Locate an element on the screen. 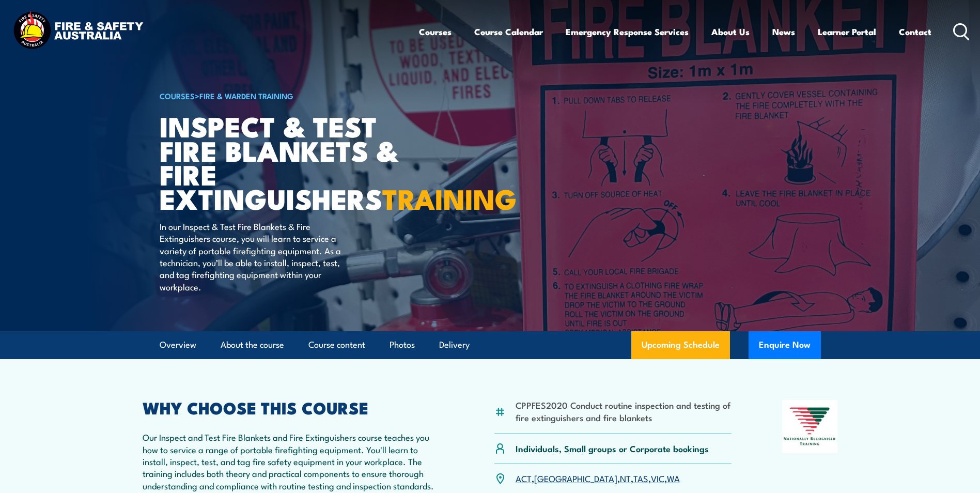 The image size is (980, 493). a: Course Calendar is located at coordinates (508, 32).